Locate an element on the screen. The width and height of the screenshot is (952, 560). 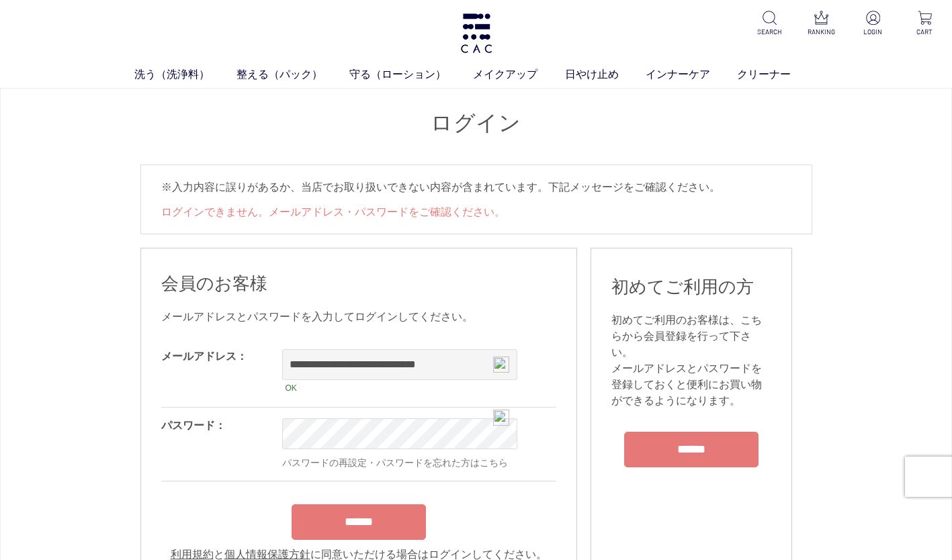
a: 利用規約 is located at coordinates (192, 554).